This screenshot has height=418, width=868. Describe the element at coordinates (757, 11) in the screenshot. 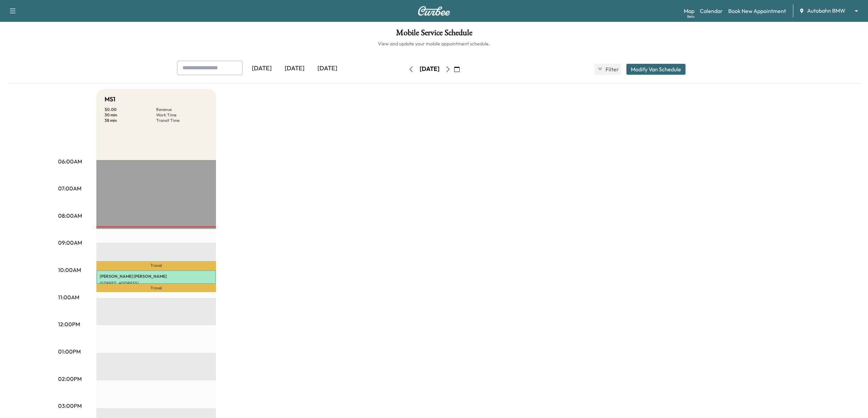

I see `a: Book New Appointment` at that location.